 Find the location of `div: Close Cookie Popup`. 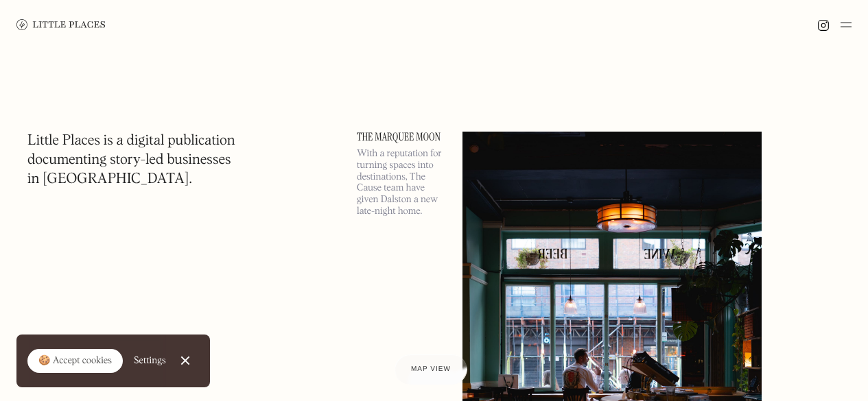

div: Close Cookie Popup is located at coordinates (184, 360).